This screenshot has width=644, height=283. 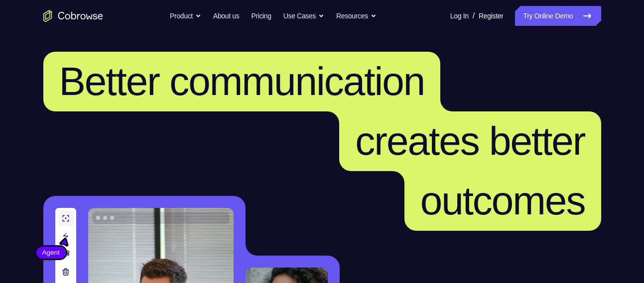 What do you see at coordinates (503, 200) in the screenshot?
I see `span: outcomes` at bounding box center [503, 200].